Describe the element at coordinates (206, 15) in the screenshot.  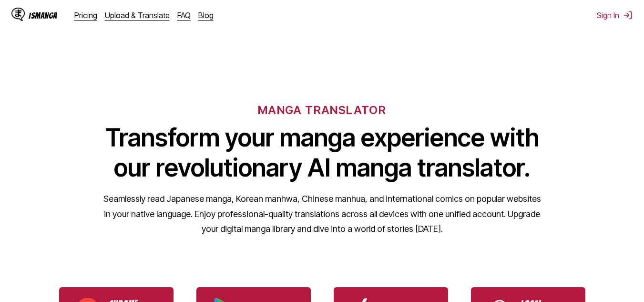
I see `a: Blog` at that location.